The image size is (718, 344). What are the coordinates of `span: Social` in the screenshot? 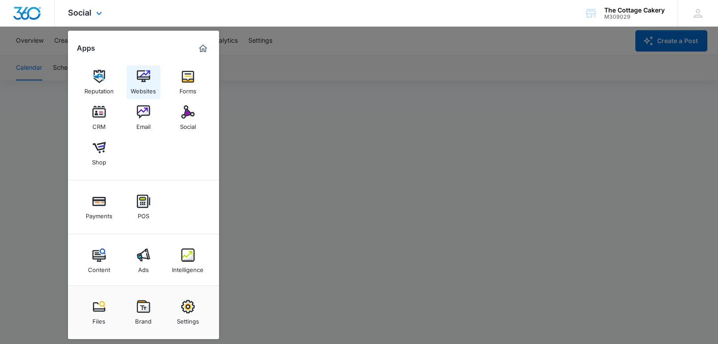 It's located at (80, 12).